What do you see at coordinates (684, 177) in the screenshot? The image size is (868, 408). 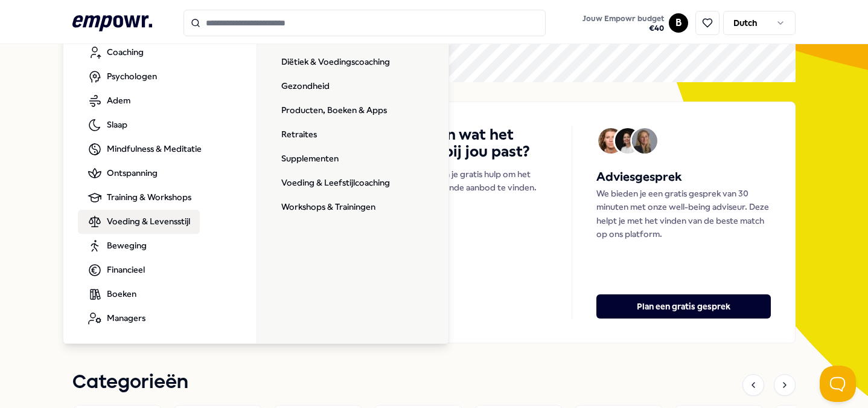 I see `h5: Adviesgesprek` at bounding box center [684, 177].